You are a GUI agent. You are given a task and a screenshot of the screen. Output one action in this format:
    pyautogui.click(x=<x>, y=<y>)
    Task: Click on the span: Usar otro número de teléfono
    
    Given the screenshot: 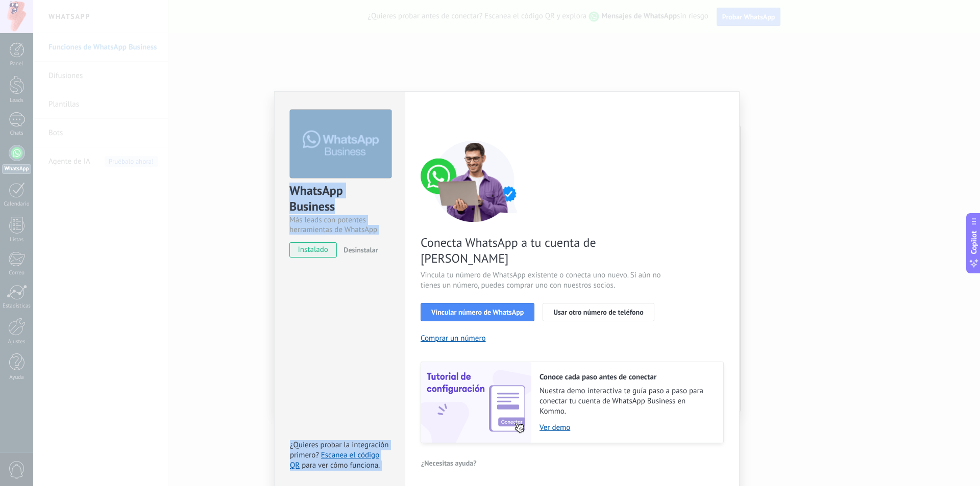 What is the action you would take?
    pyautogui.click(x=598, y=312)
    